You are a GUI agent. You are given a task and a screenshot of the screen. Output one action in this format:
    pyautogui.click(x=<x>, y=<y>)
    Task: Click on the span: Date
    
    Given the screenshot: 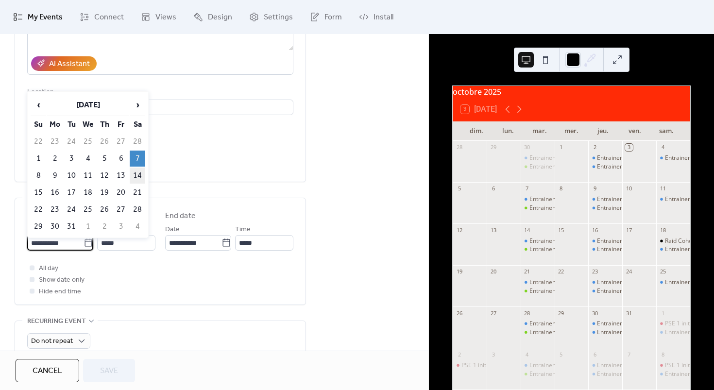 What is the action you would take?
    pyautogui.click(x=172, y=230)
    